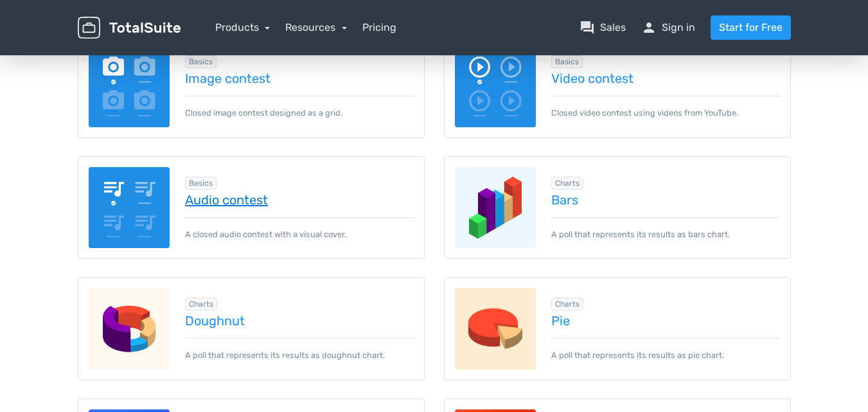 The width and height of the screenshot is (868, 412). Describe the element at coordinates (666, 349) in the screenshot. I see `p: A poll that represents its results as pie chart.` at that location.